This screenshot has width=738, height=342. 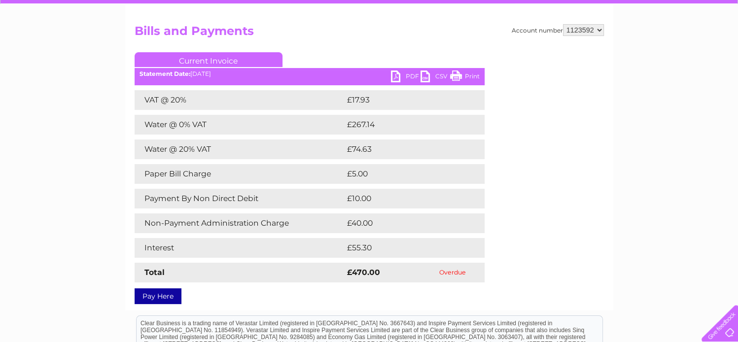 What do you see at coordinates (209, 60) in the screenshot?
I see `a: Current Invoice` at bounding box center [209, 60].